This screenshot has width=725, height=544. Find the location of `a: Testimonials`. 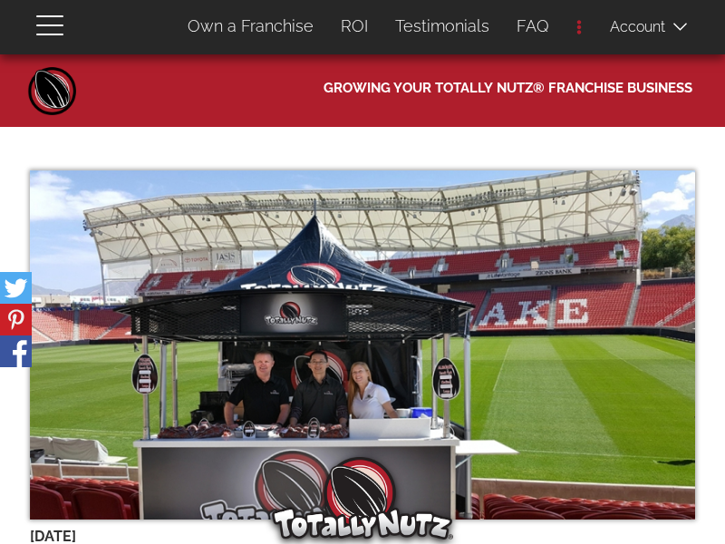

a: Testimonials is located at coordinates (442, 26).